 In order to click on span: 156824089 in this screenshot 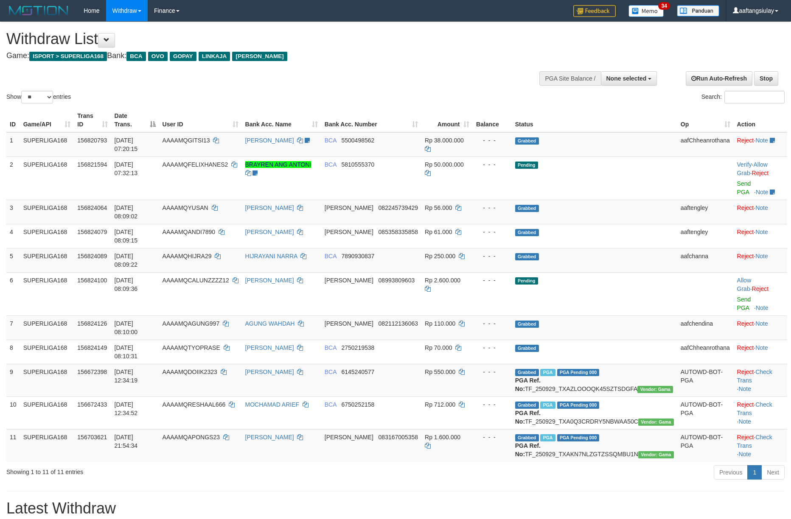, I will do `click(92, 256)`.